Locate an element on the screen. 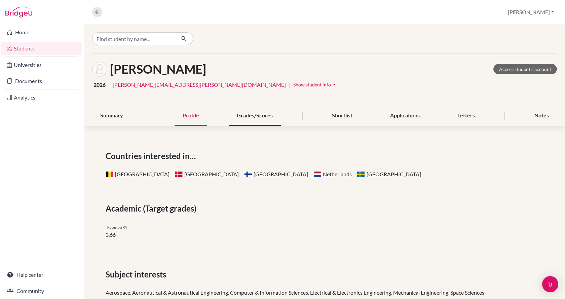 This screenshot has width=565, height=299. i: arrow_drop_down is located at coordinates (334, 84).